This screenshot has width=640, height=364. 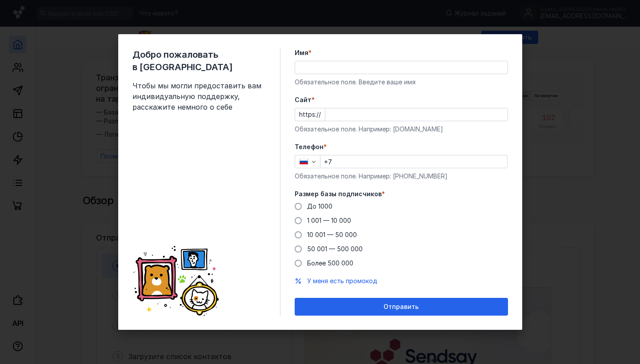 I want to click on span: До 1000, so click(x=319, y=206).